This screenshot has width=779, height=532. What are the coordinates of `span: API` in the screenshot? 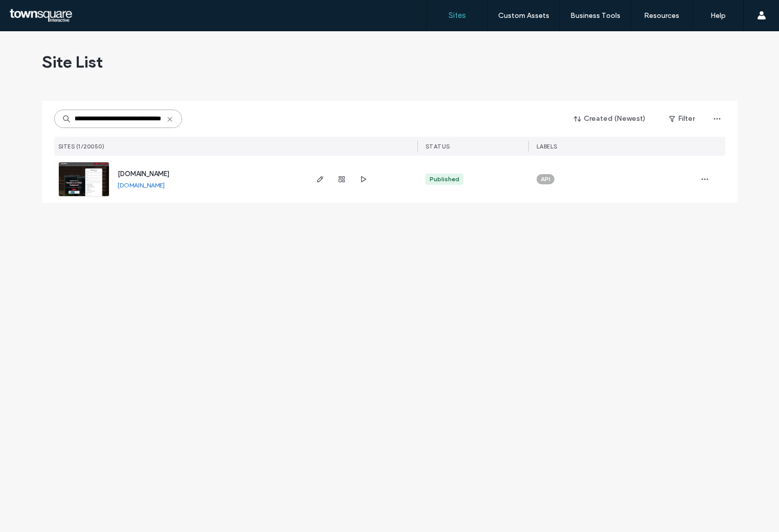 It's located at (545, 179).